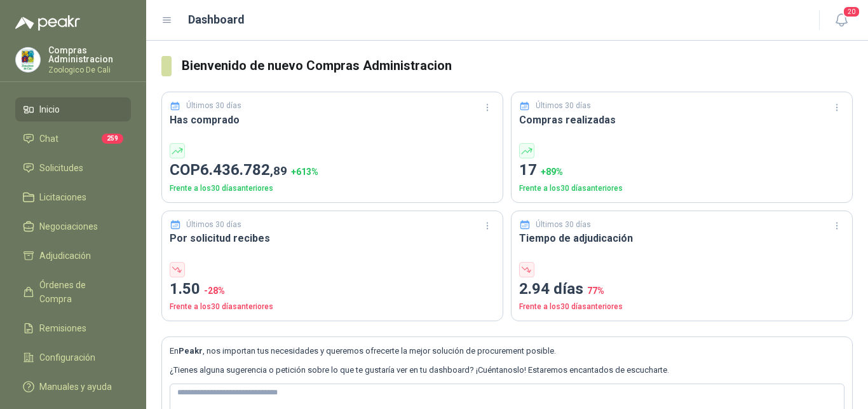 The image size is (868, 409). Describe the element at coordinates (73, 256) in the screenshot. I see `a: Adjudicación` at that location.